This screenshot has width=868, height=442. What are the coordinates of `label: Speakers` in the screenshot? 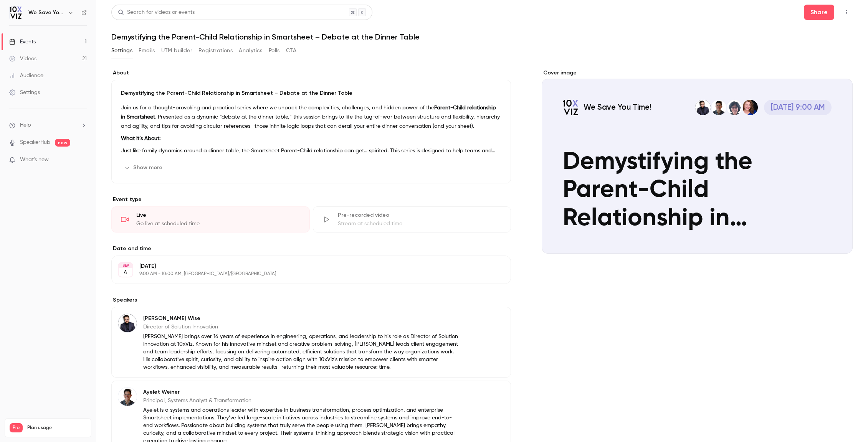 It's located at (311, 300).